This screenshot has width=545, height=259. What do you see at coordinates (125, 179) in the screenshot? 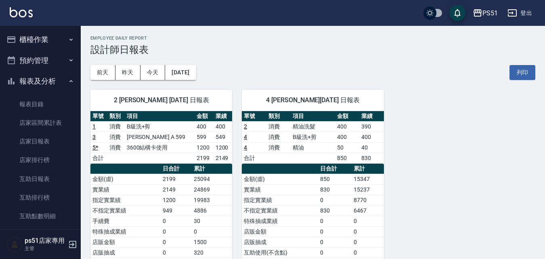
I see `td: 金額(虛)` at bounding box center [125, 179].